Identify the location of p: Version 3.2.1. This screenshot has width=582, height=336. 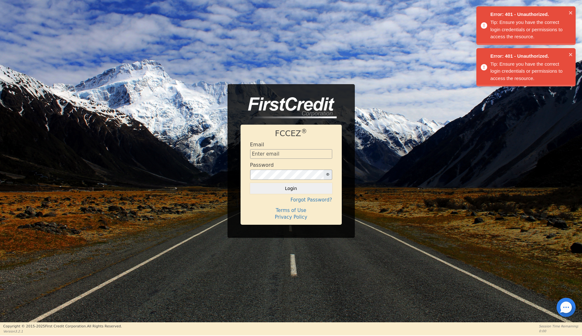
(62, 331).